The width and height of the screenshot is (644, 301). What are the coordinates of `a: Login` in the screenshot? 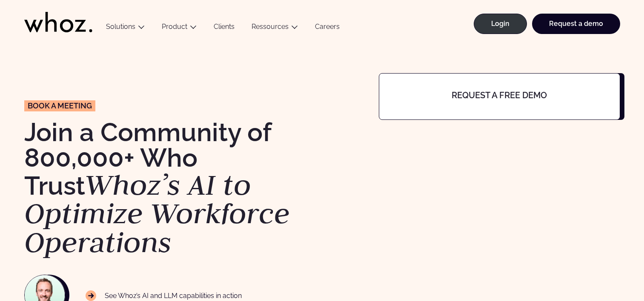 It's located at (500, 24).